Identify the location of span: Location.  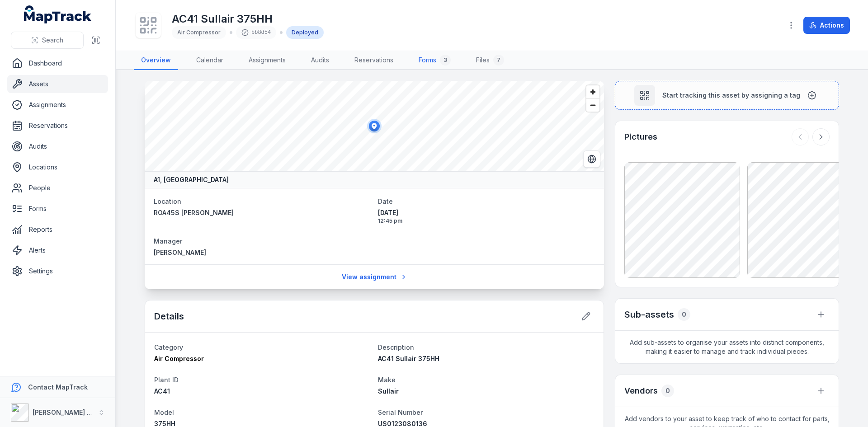
(167, 201).